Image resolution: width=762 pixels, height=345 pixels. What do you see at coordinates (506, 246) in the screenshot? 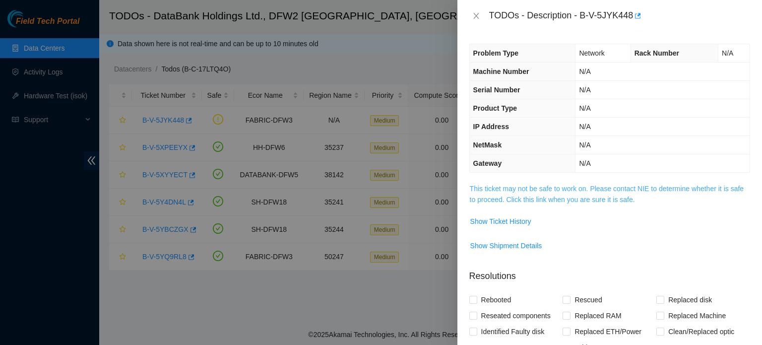
I see `span: Show Shipment Details` at bounding box center [506, 246].